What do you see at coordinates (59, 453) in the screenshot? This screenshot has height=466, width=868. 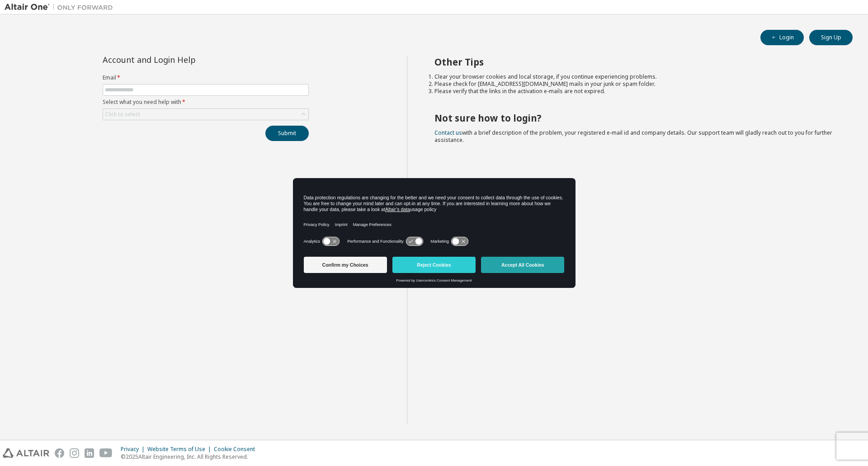 I see `img: facebook.svg` at bounding box center [59, 453].